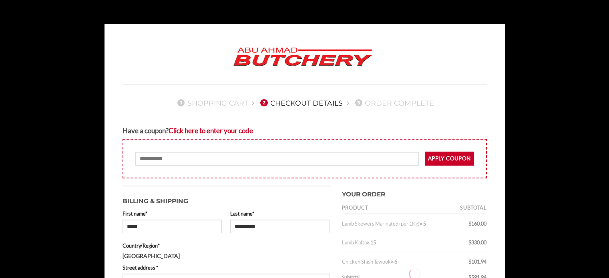 The height and width of the screenshot is (278, 609). I want to click on nav: Checkout steps, so click(304, 103).